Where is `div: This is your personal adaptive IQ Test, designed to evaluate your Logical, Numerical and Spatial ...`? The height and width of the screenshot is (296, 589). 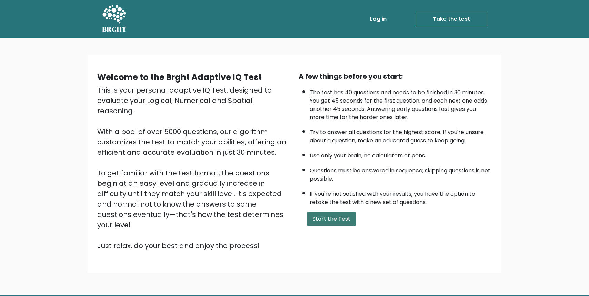 div: This is your personal adaptive IQ Test, designed to evaluate your Logical, Numerical and Spatial ... is located at coordinates (194, 168).